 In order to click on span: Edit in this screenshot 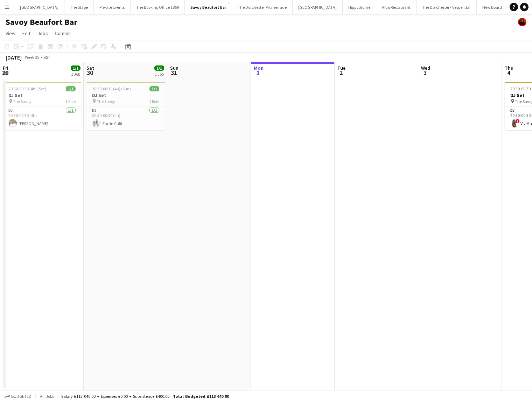, I will do `click(26, 33)`.